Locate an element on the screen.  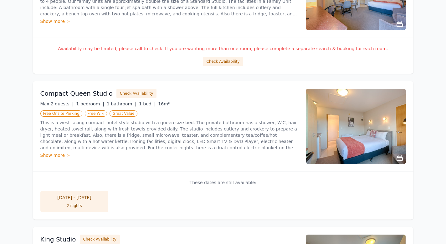
h3: King Studio is located at coordinates (58, 239).